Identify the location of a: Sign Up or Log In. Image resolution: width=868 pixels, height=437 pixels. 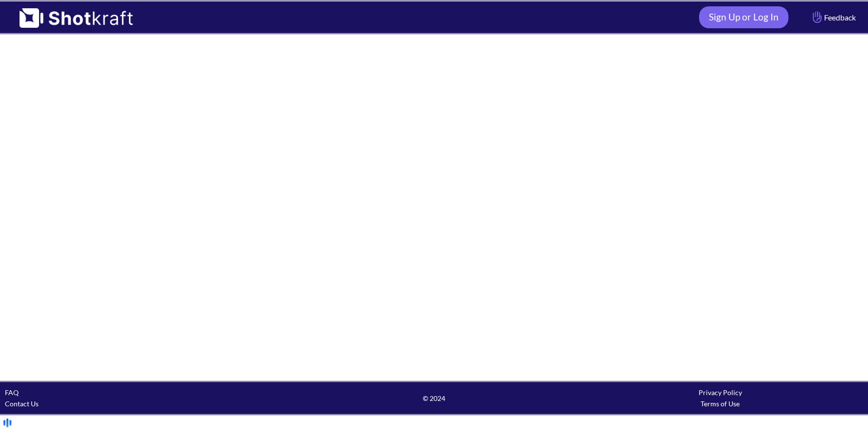
(743, 17).